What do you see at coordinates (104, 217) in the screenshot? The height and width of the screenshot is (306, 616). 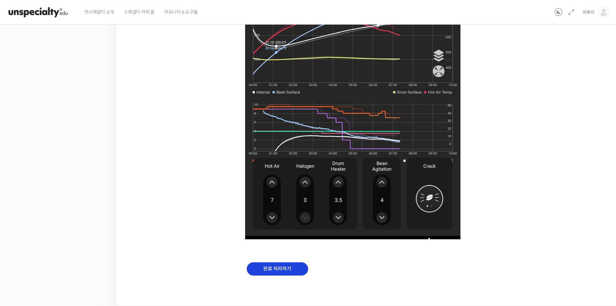 I see `span: 설정` at bounding box center [104, 217].